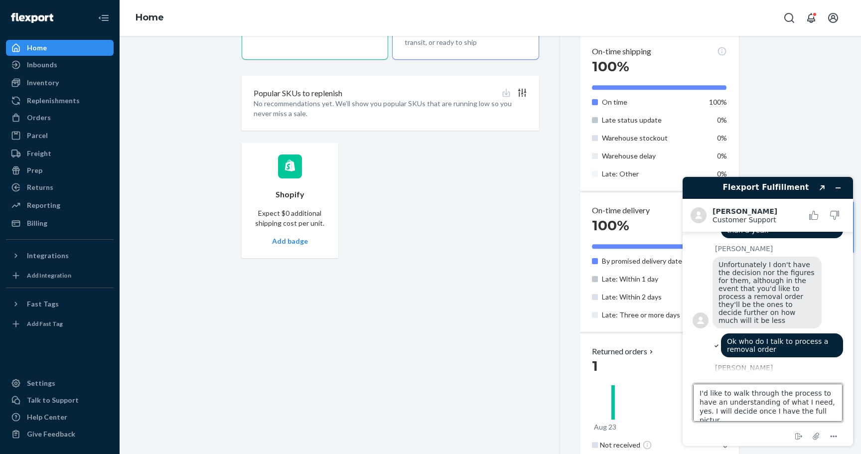 The width and height of the screenshot is (861, 454). What do you see at coordinates (32, 11) in the screenshot?
I see `span: Chat` at bounding box center [32, 11].